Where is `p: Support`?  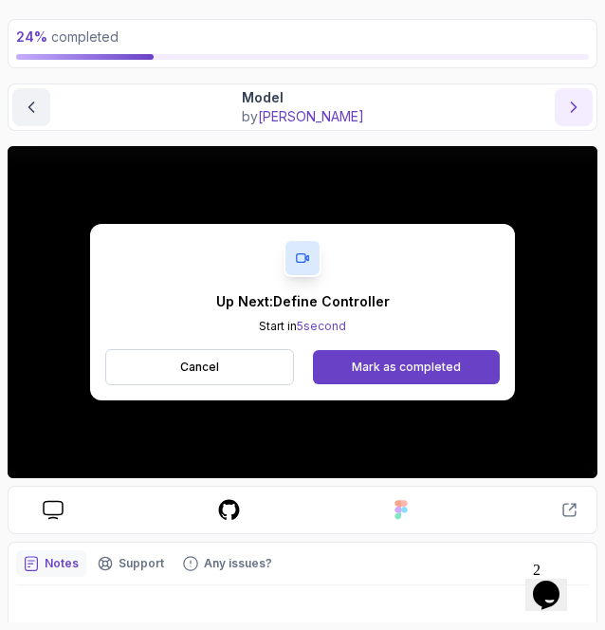 p: Support is located at coordinates (141, 564).